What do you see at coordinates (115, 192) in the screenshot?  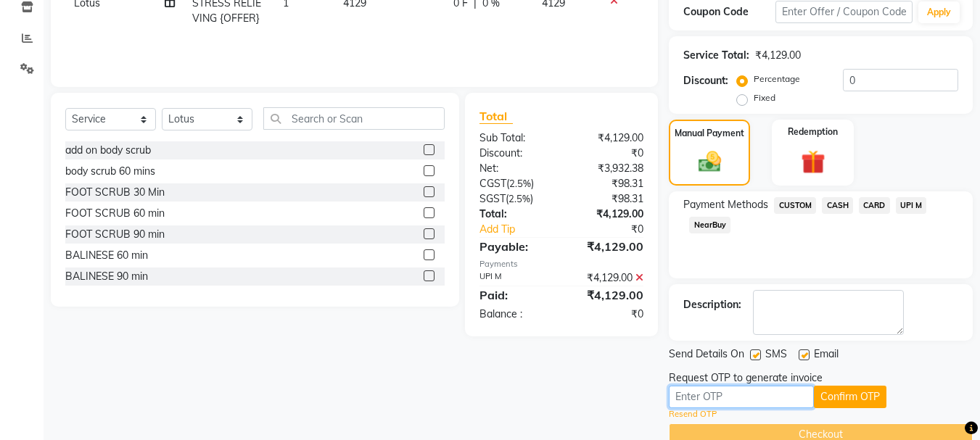 I see `div: FOOT SCRUB 30 Min` at bounding box center [115, 192].